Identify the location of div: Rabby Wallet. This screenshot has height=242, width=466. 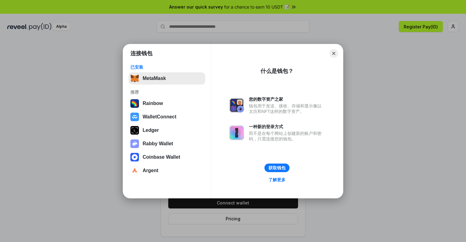
(158, 144).